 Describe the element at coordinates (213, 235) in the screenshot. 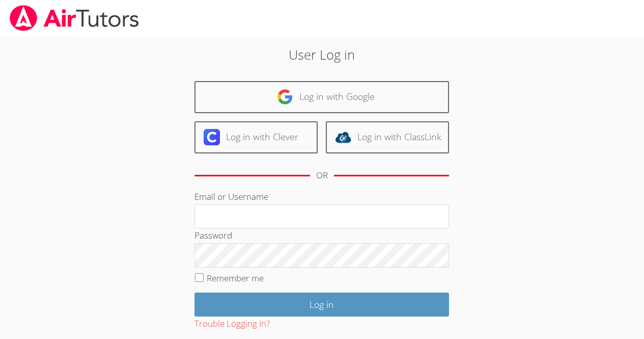

I see `label: Password` at that location.